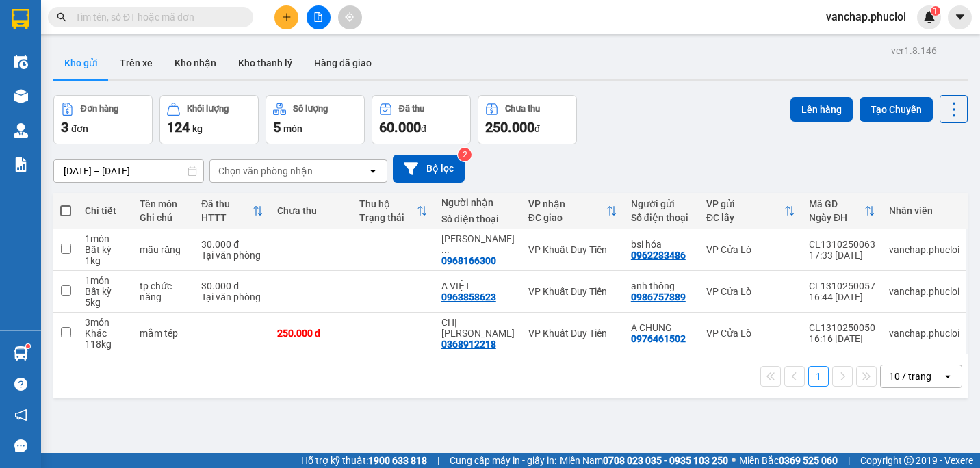 The width and height of the screenshot is (980, 468). What do you see at coordinates (195, 63) in the screenshot?
I see `button: Kho nhận` at bounding box center [195, 63].